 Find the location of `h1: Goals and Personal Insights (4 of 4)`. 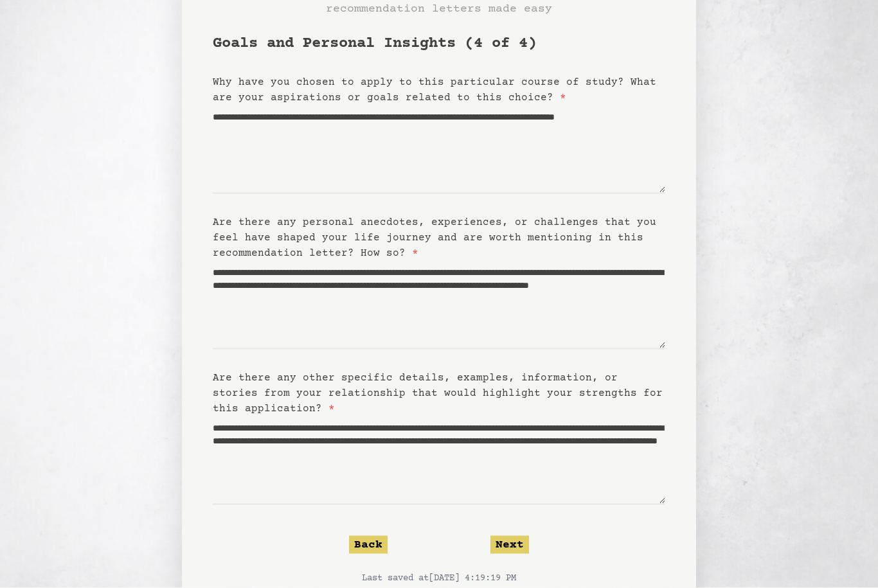

h1: Goals and Personal Insights (4 of 4) is located at coordinates (439, 44).